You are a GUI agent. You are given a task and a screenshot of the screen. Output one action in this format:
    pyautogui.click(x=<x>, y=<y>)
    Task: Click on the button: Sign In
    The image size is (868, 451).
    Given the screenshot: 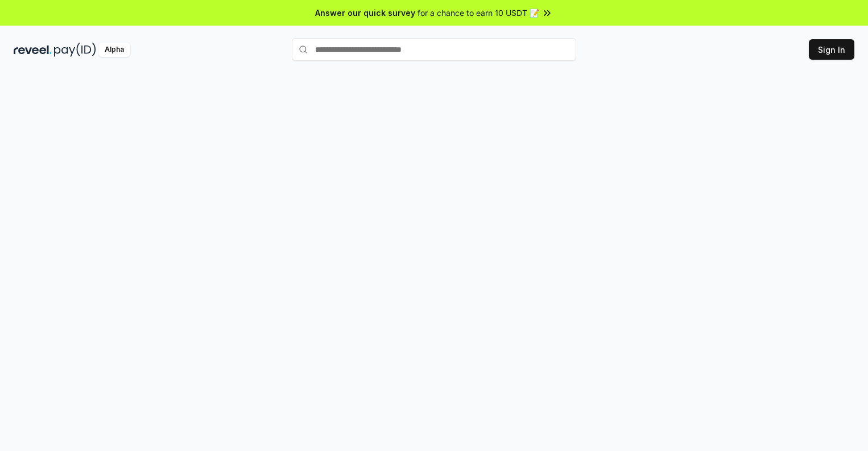 What is the action you would take?
    pyautogui.click(x=832, y=49)
    